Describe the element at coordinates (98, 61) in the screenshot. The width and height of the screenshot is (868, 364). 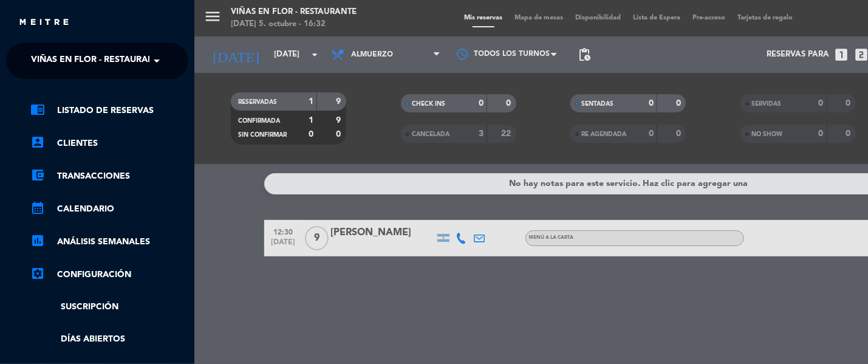
I see `span: Viñas en Flor - Restaurante` at that location.